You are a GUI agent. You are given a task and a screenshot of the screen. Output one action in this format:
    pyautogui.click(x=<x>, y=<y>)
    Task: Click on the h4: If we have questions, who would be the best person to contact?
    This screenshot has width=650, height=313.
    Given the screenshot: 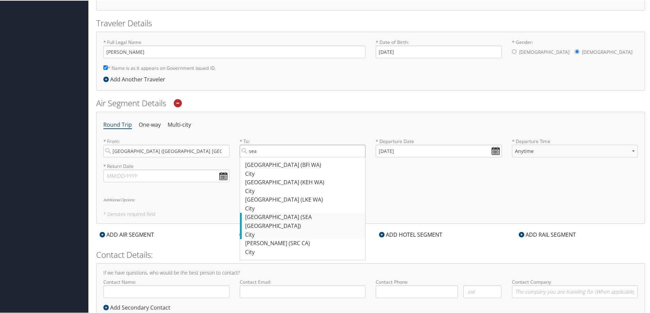 What is the action you would take?
    pyautogui.click(x=371, y=272)
    